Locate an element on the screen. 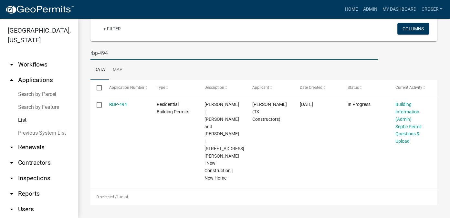  a: Admin is located at coordinates (370, 9).